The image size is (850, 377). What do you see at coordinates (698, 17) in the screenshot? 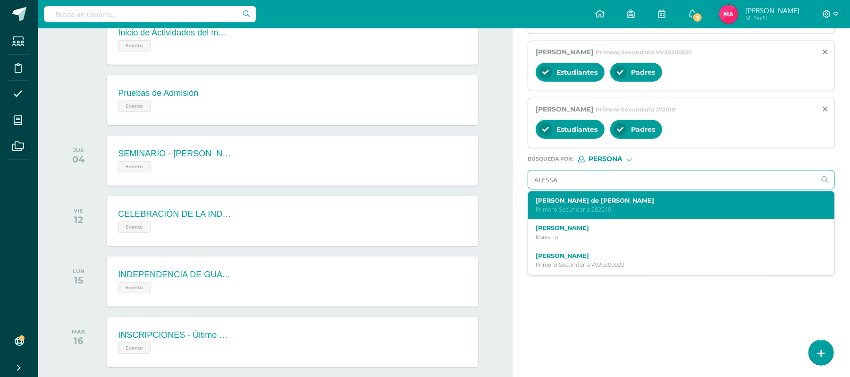
I see `span: 9` at bounding box center [698, 17].